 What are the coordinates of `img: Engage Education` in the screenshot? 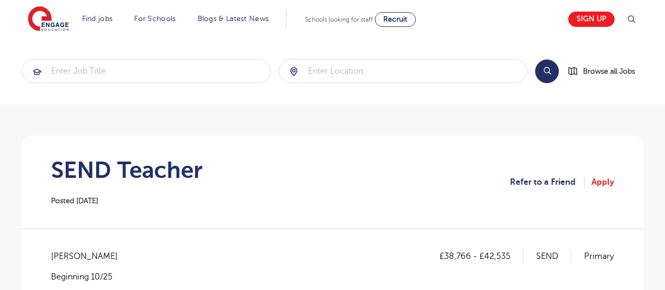 It's located at (48, 19).